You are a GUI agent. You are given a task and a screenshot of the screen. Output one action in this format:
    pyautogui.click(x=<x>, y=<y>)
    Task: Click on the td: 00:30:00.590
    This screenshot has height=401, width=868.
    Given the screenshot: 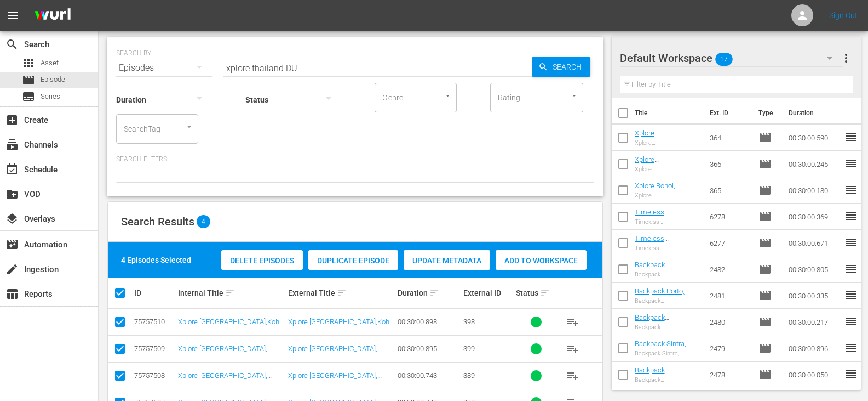 What is the action you would take?
    pyautogui.click(x=815, y=138)
    